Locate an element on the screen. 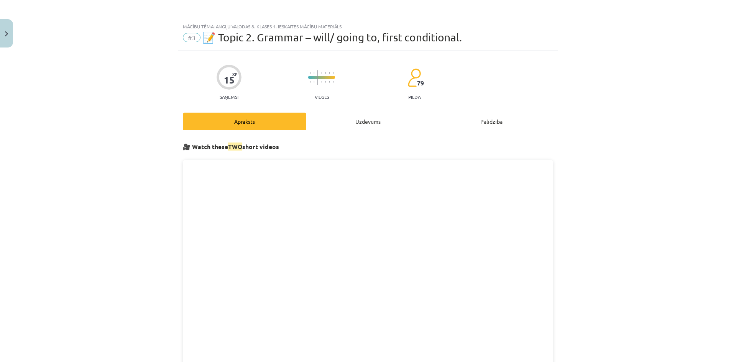  span: #3 is located at coordinates (192, 38).